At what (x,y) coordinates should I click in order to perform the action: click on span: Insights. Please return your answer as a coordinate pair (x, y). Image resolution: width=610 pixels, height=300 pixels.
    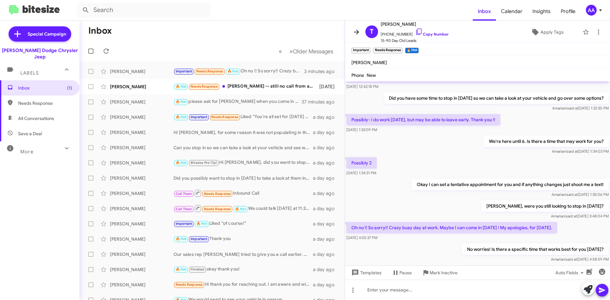
    Looking at the image, I should click on (541, 11).